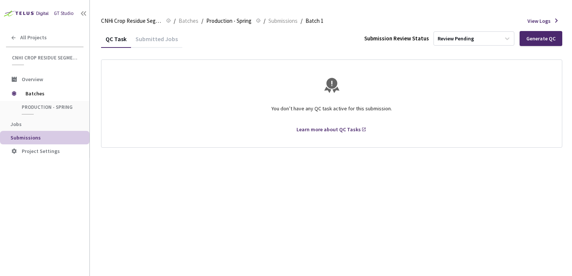 The height and width of the screenshot is (276, 572). I want to click on div: QC Task, so click(116, 42).